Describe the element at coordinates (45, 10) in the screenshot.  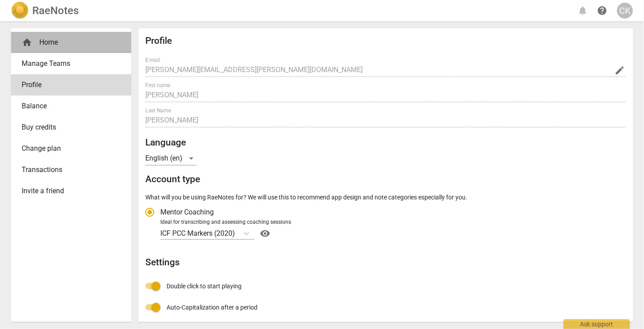
I see `a: LogoRaeNotes` at that location.